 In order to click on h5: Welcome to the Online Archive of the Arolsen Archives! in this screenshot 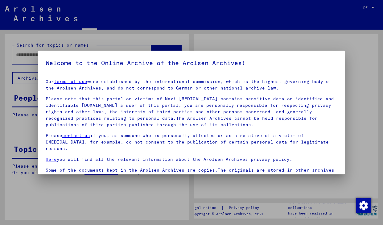, I will do `click(191, 63)`.